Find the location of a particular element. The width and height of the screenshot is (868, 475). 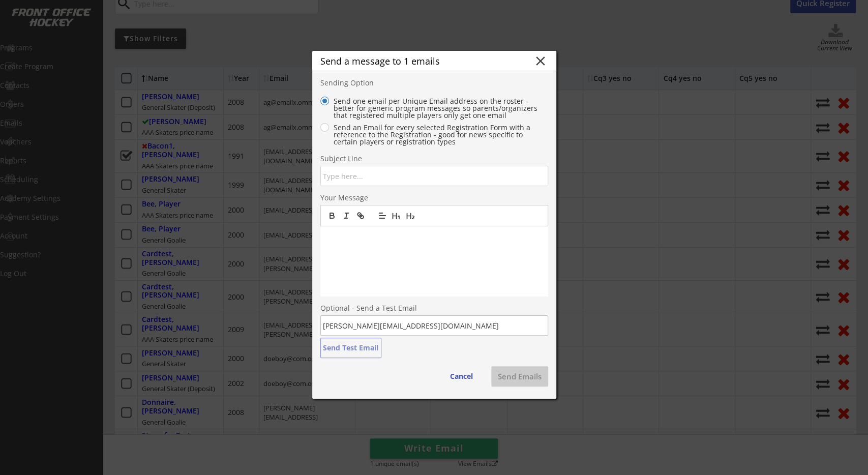

div: Send a message to 1 emails is located at coordinates (427, 61).